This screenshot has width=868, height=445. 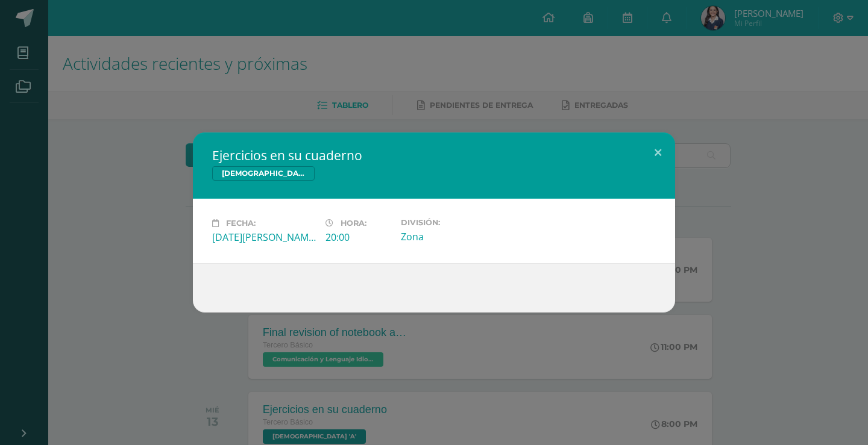 What do you see at coordinates (241, 223) in the screenshot?
I see `span: Fecha:` at bounding box center [241, 223].